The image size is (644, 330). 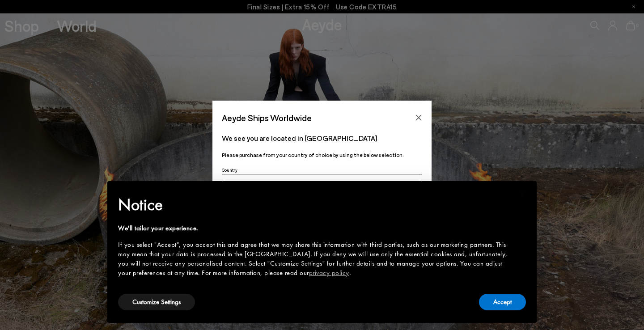 What do you see at coordinates (322, 155) in the screenshot?
I see `p: Please purchase from your country of choice by using the below selection:` at bounding box center [322, 155].